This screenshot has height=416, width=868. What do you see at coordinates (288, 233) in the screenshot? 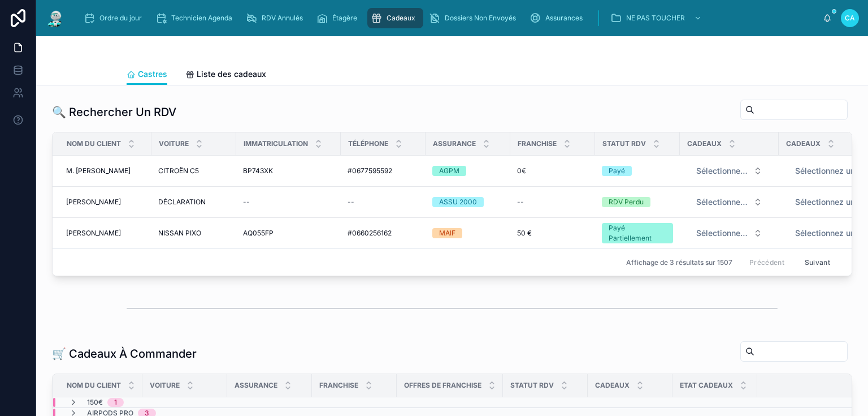
I see `a: AQ055FP` at bounding box center [288, 233].